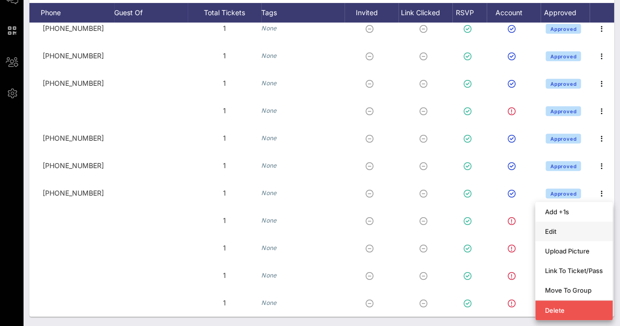 The width and height of the screenshot is (620, 326). Describe the element at coordinates (425, 13) in the screenshot. I see `div: Link Clicked` at that location.